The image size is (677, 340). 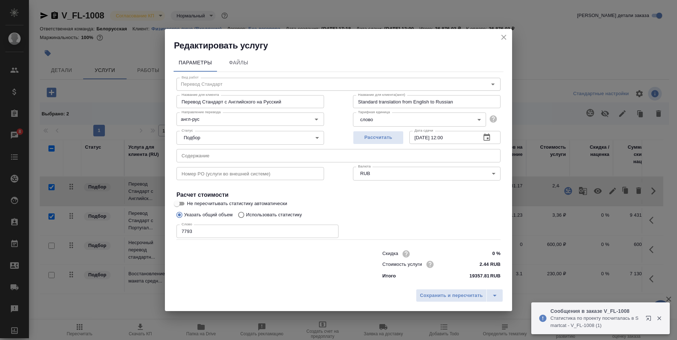 What do you see at coordinates (479, 276) in the screenshot?
I see `p: 19357.81` at bounding box center [479, 276].